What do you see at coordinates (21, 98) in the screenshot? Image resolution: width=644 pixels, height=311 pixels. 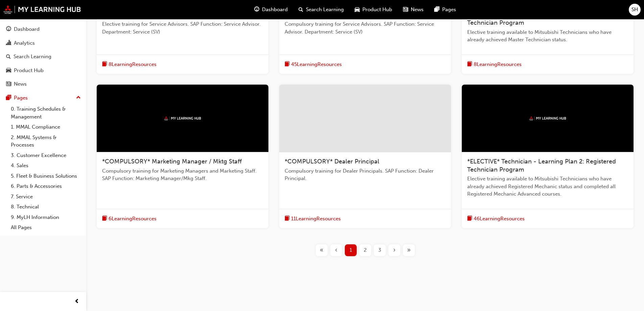 I see `div: Pages` at bounding box center [21, 98].